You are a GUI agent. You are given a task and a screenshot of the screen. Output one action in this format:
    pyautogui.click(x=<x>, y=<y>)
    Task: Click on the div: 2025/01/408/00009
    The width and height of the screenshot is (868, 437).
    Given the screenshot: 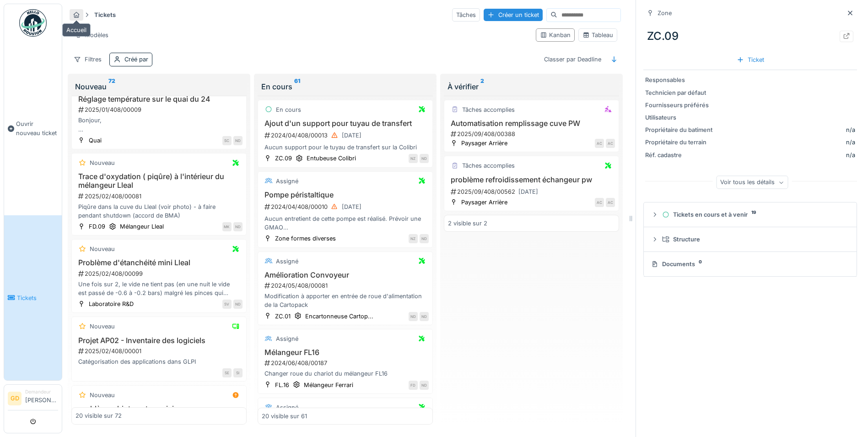 What is the action you would take?
    pyautogui.click(x=160, y=109)
    